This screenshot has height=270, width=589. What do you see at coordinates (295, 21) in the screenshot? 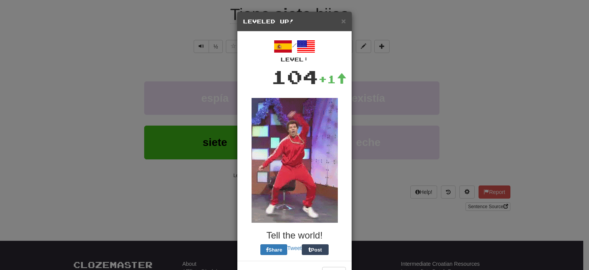
I see `h5: Leveled Up!` at bounding box center [295, 21].